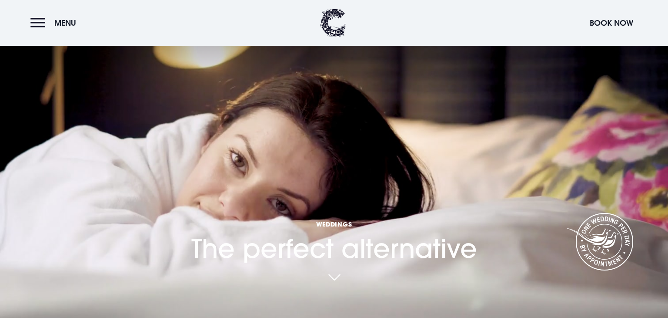 This screenshot has height=318, width=668. What do you see at coordinates (333, 23) in the screenshot?
I see `img: Clandeboye Lodge` at bounding box center [333, 23].